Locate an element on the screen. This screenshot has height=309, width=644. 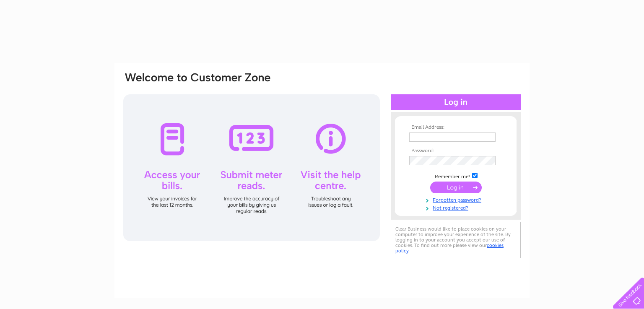
a: Forgotten password? is located at coordinates (457, 199).